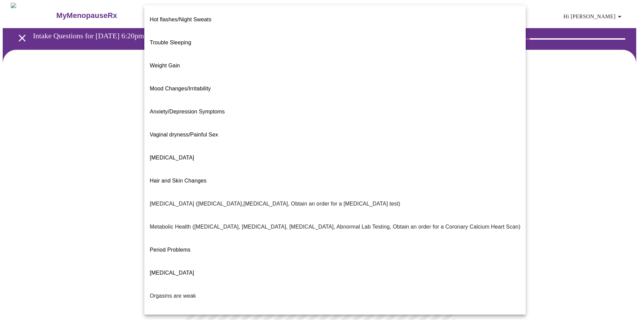  I want to click on span: Anxiety/Depression Symptoms, so click(187, 111).